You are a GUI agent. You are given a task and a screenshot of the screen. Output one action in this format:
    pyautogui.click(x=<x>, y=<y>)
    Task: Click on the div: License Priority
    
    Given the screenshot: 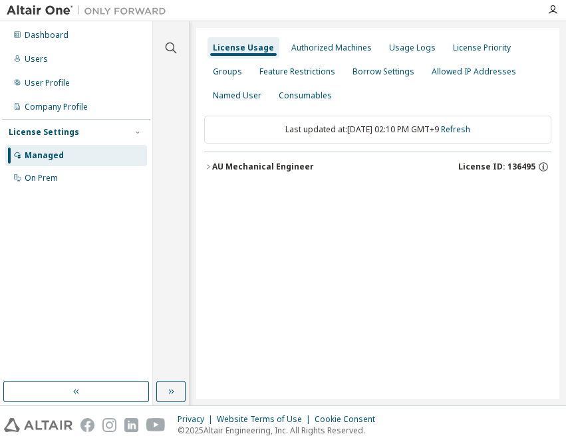 What is the action you would take?
    pyautogui.click(x=481, y=48)
    